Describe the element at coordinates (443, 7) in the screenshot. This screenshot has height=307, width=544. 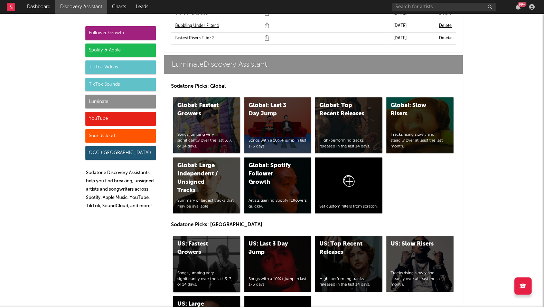
I see `input: Search for artists` at that location.